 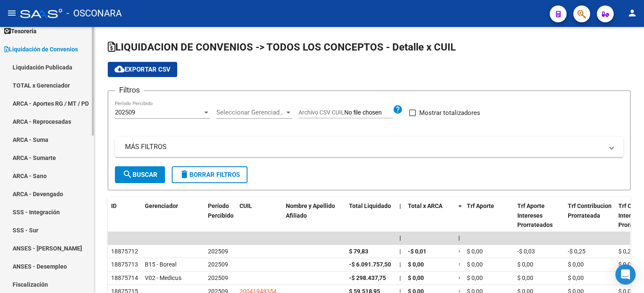 I want to click on datatable-header-cell: ID, so click(x=125, y=216).